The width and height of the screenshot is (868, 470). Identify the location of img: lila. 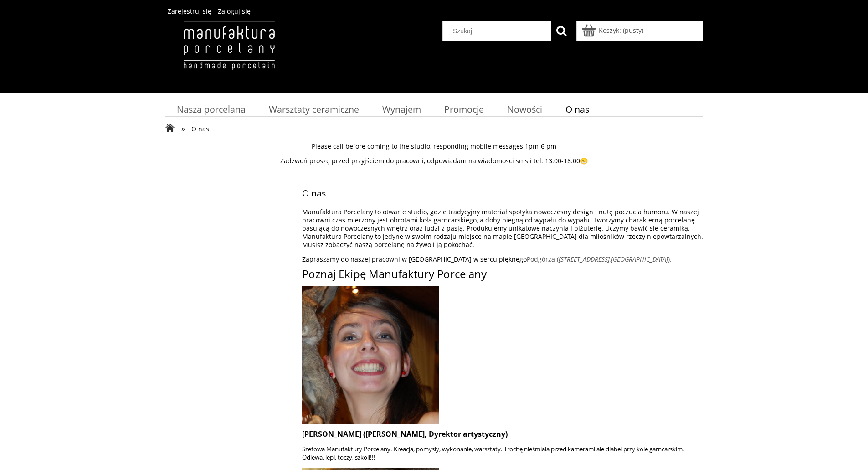
(370, 355).